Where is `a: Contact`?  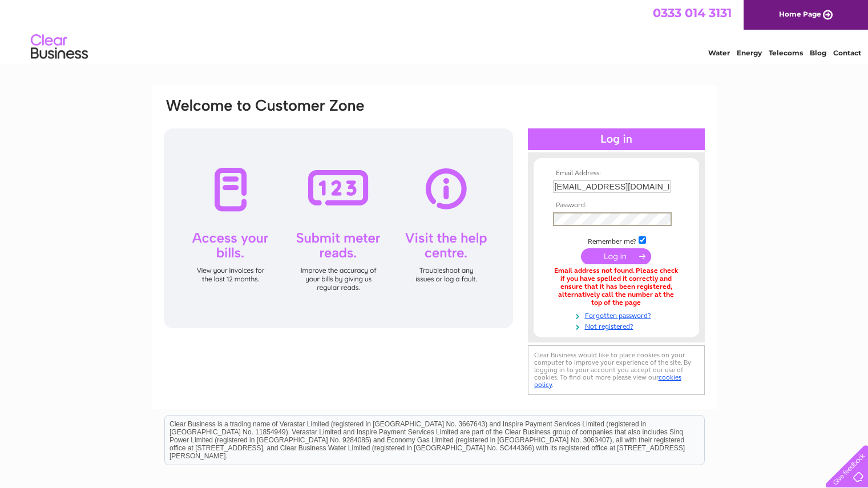
a: Contact is located at coordinates (847, 53).